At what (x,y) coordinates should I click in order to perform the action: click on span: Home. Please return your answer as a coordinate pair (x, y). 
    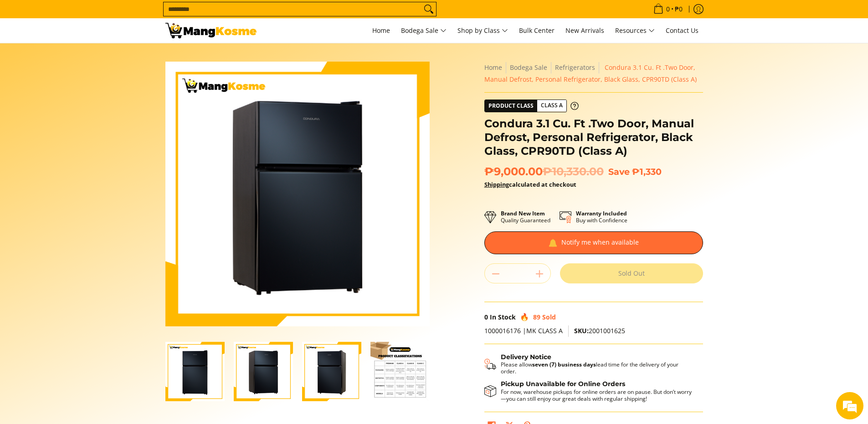
    Looking at the image, I should click on (381, 30).